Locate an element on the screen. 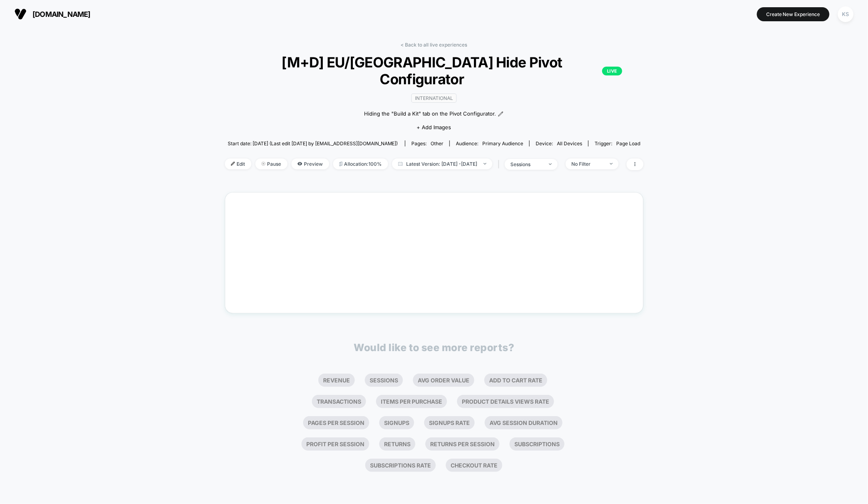 Image resolution: width=868 pixels, height=504 pixels. div: Trigger: is located at coordinates (618, 143).